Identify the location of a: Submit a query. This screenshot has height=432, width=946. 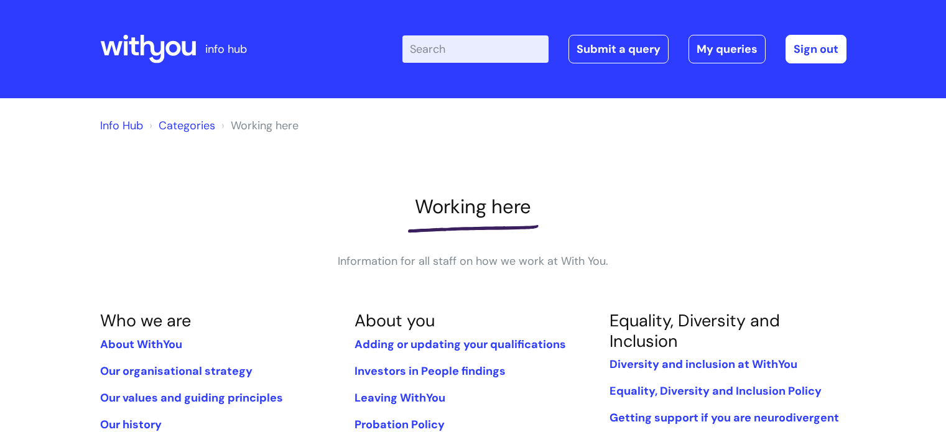
(618, 49).